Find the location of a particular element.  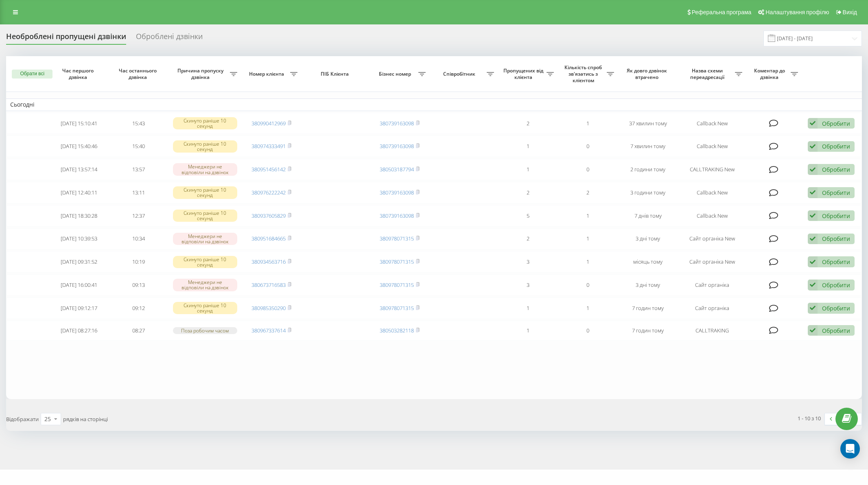

a: 380503282118 is located at coordinates (397, 330).